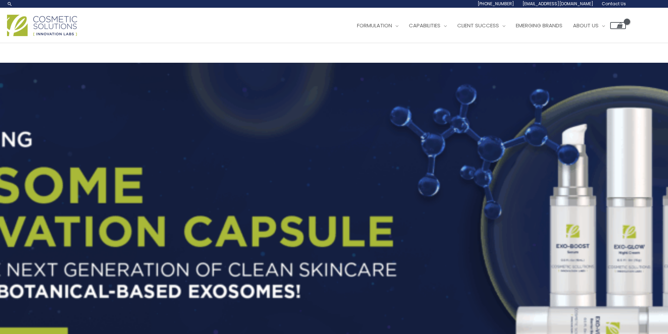 This screenshot has width=668, height=334. I want to click on a: View Shopping Cart, empty, so click(618, 26).